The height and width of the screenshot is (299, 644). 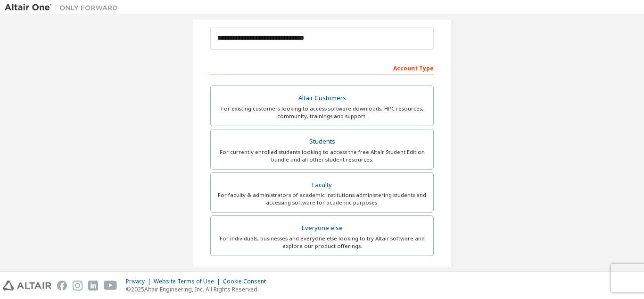 What do you see at coordinates (322, 185) in the screenshot?
I see `div: Faculty` at bounding box center [322, 185].